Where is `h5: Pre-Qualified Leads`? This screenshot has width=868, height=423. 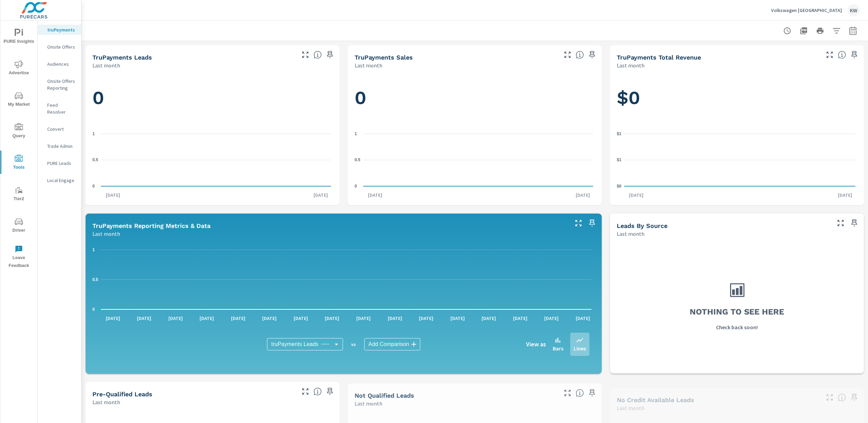 h5: Pre-Qualified Leads is located at coordinates (122, 394).